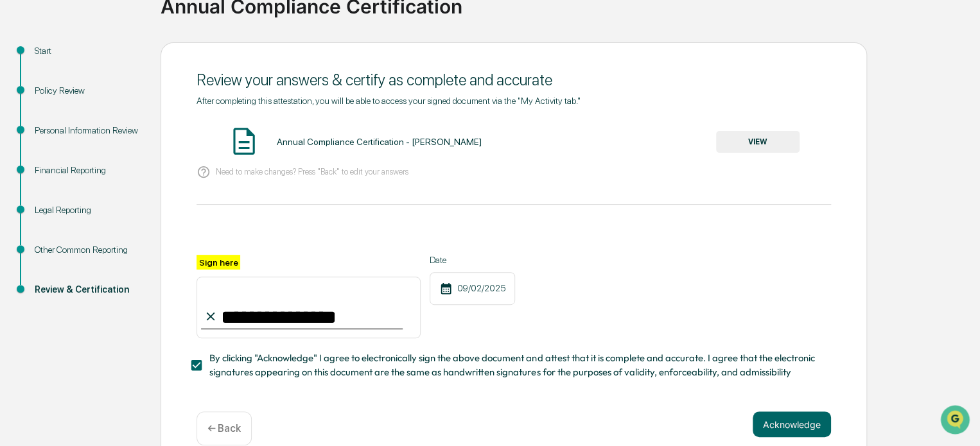  Describe the element at coordinates (46, 193) in the screenshot. I see `a: 🔎Data Lookup` at that location.